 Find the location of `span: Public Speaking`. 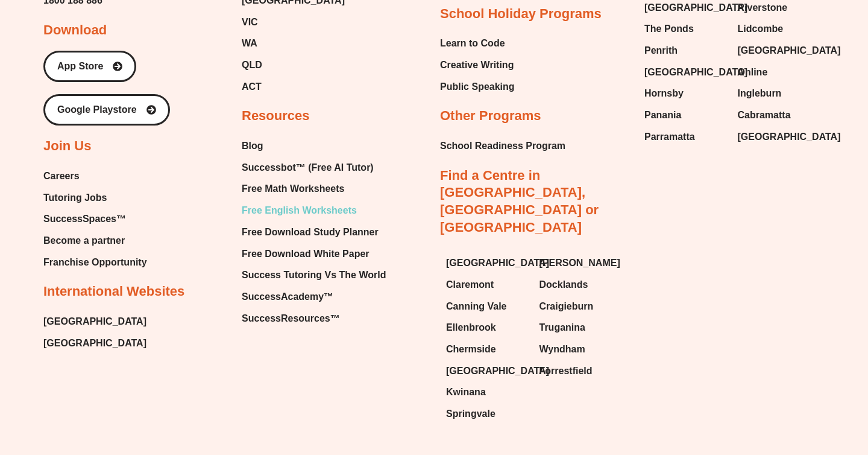

span: Public Speaking is located at coordinates (477, 87).